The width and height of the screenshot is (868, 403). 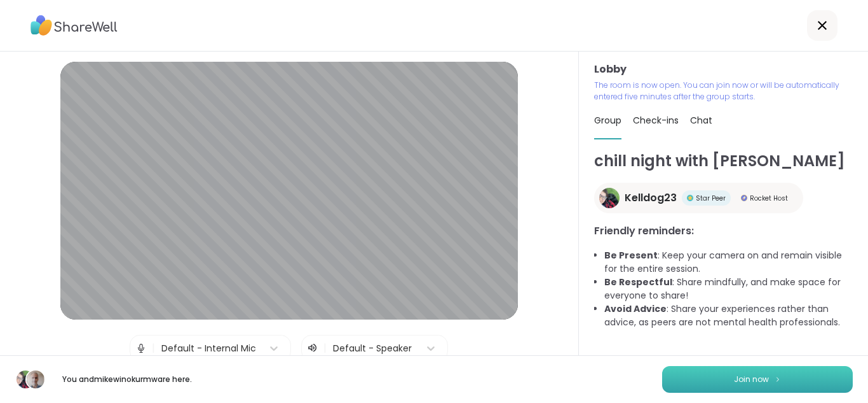 What do you see at coordinates (656, 121) in the screenshot?
I see `span: Check-ins` at bounding box center [656, 121].